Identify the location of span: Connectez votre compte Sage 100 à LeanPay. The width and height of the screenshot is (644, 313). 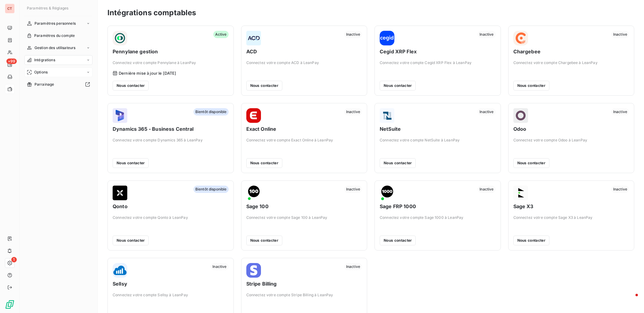
(304, 218).